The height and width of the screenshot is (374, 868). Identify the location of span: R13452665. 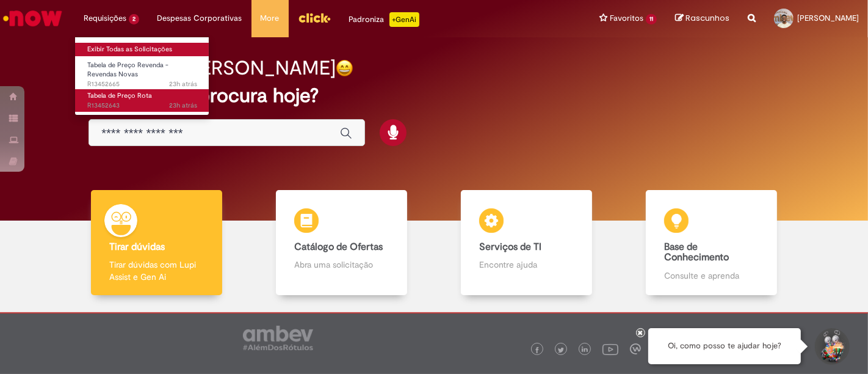
(143, 84).